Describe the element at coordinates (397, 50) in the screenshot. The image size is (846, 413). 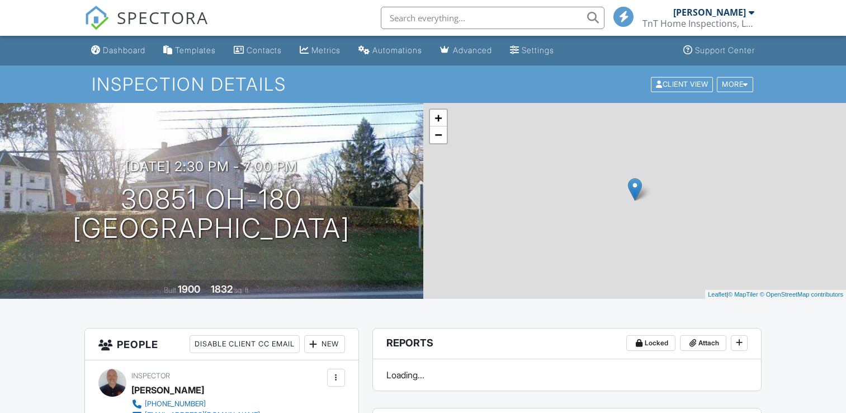
I see `div: Automations` at that location.